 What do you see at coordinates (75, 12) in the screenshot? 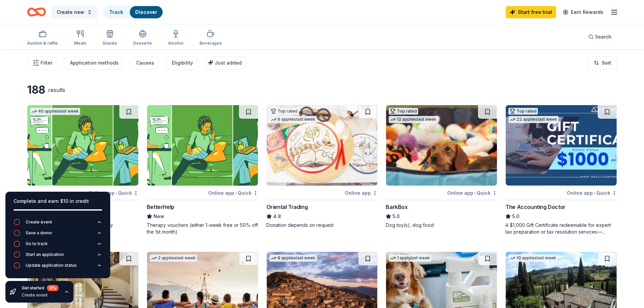
I see `button: Create new` at bounding box center [75, 12].